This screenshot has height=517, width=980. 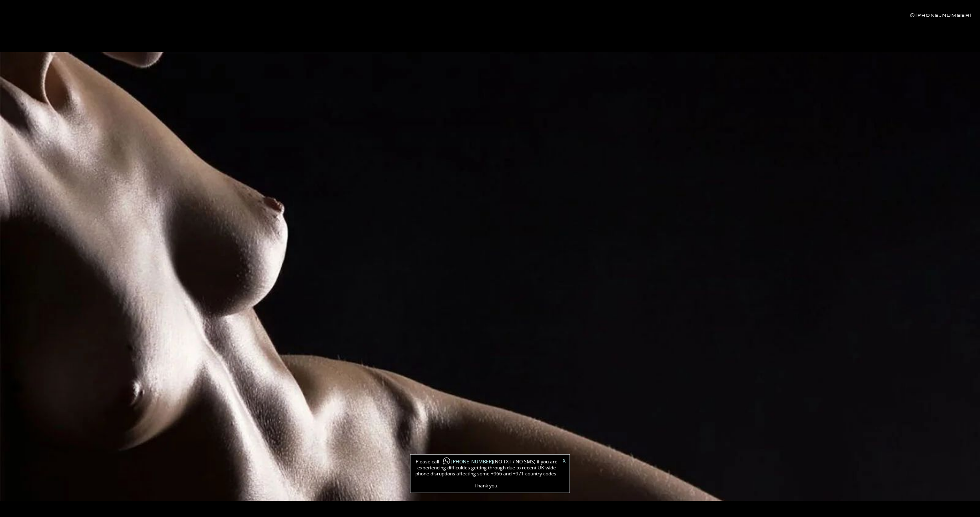 I want to click on div: Local Time 6:50 PM, so click(x=36, y=7).